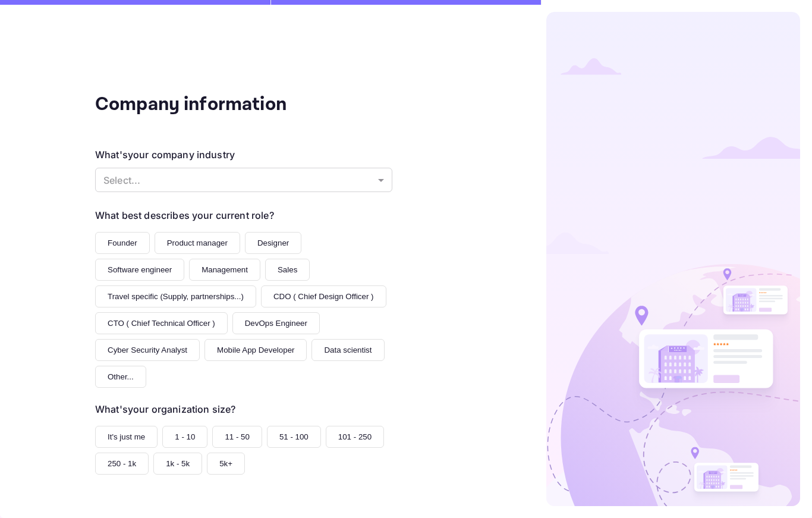 The image size is (812, 518). What do you see at coordinates (673, 259) in the screenshot?
I see `img: logo` at bounding box center [673, 259].